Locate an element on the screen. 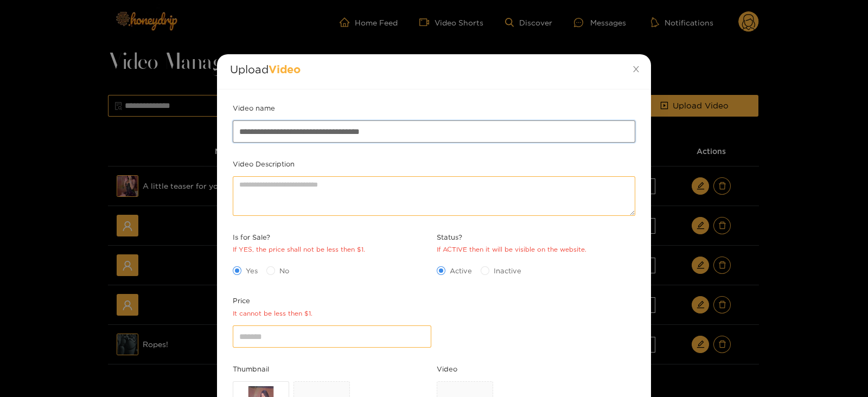 This screenshot has height=397, width=868. h2: Upload is located at coordinates (434, 69).